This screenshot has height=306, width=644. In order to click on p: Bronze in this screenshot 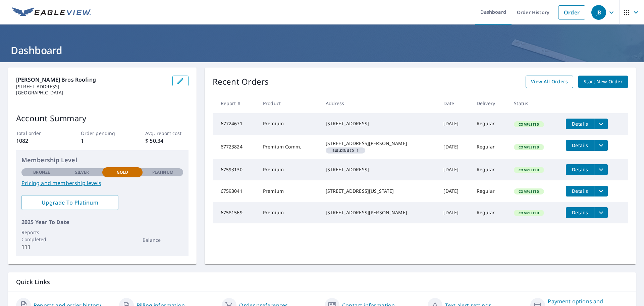, I will do `click(42, 172)`.